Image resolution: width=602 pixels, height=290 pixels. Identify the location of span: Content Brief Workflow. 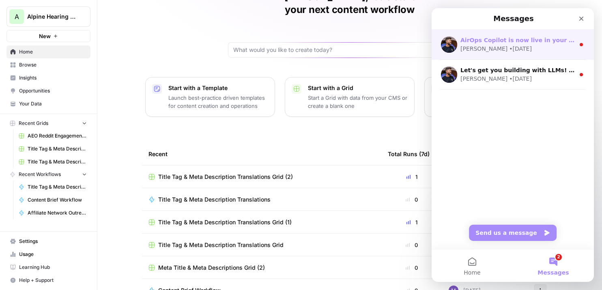
(57, 200).